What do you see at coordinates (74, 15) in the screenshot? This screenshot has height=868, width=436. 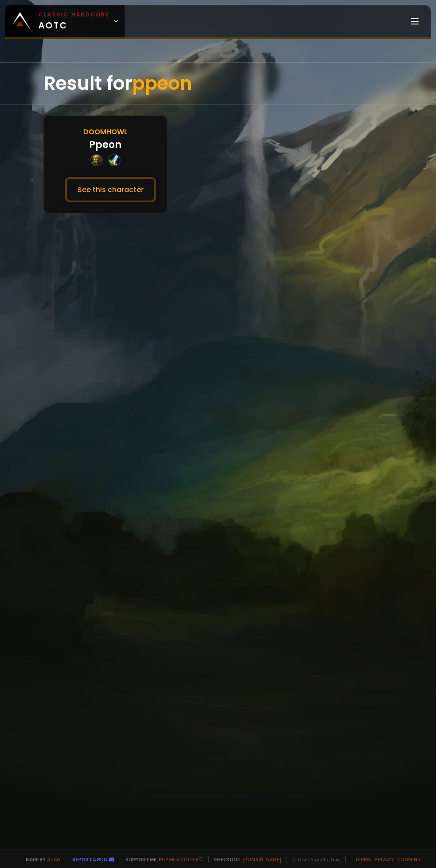 I see `small: Classic Hardcore` at bounding box center [74, 15].